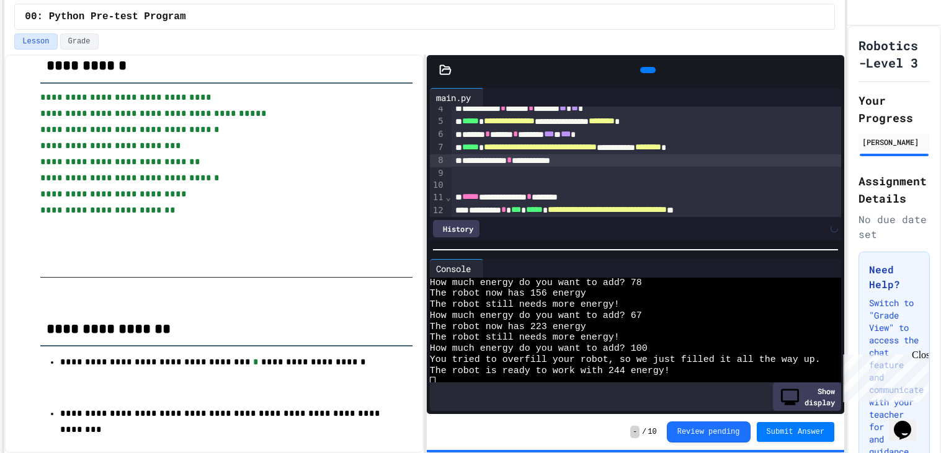  I want to click on div: 10, so click(437, 185).